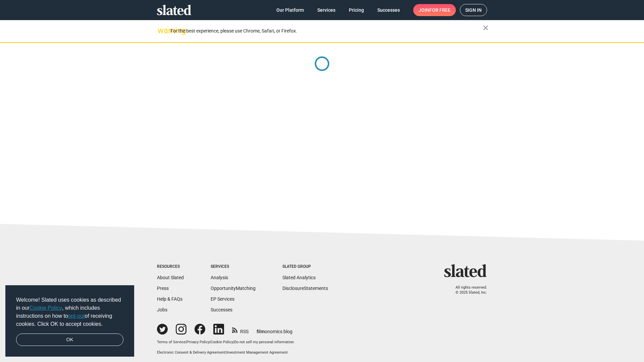 The width and height of the screenshot is (644, 362). What do you see at coordinates (171, 342) in the screenshot?
I see `a: Terms of Service` at bounding box center [171, 342].